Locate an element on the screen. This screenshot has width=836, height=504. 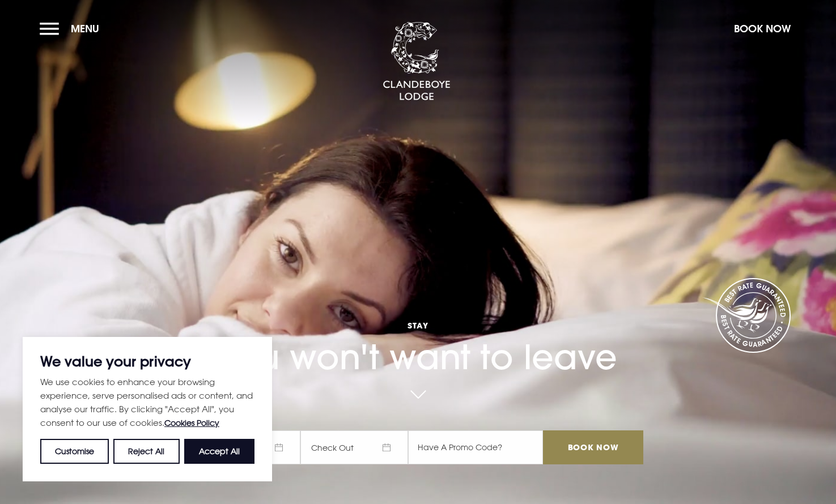
h1: You won't want to leave is located at coordinates (418, 333).